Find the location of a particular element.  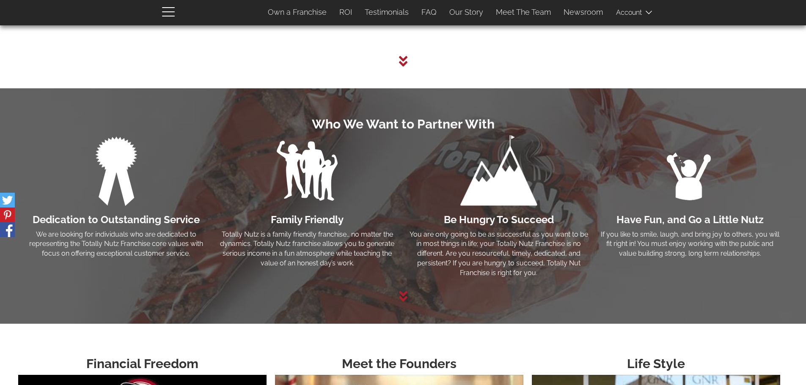

a: ROI is located at coordinates (346, 12).